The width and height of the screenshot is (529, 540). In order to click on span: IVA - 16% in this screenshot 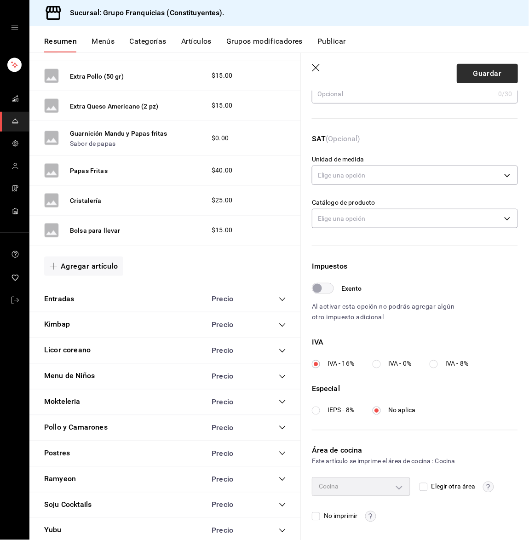, I will do `click(341, 364)`.